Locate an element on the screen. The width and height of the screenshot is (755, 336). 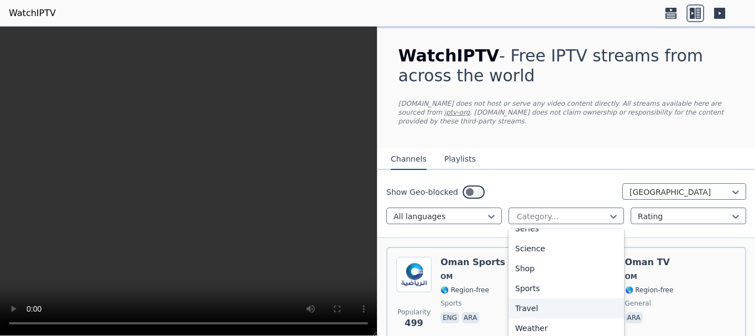
button: Playlists is located at coordinates (460, 159).